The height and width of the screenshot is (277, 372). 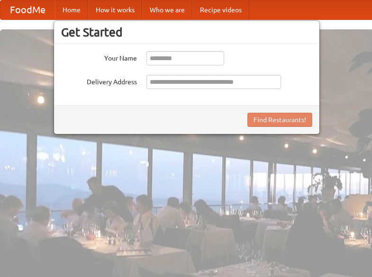 What do you see at coordinates (221, 10) in the screenshot?
I see `a: Recipe videos` at bounding box center [221, 10].